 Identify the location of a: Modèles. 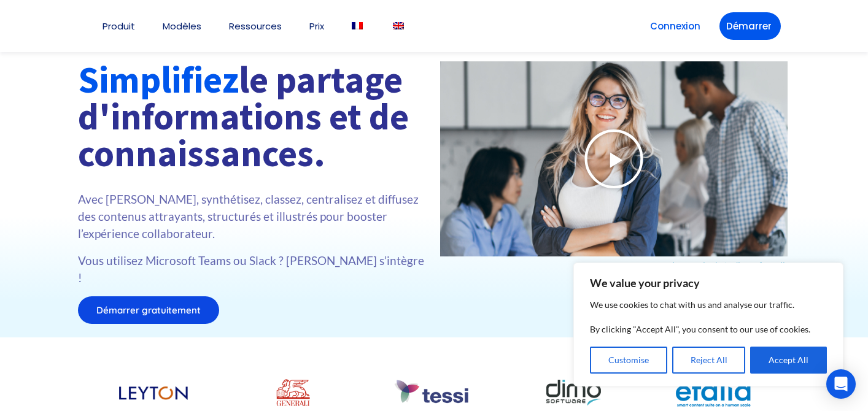
(182, 26).